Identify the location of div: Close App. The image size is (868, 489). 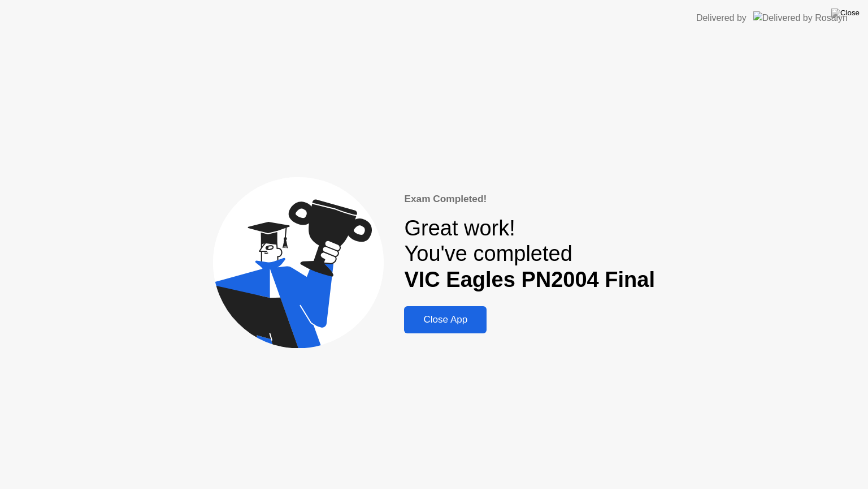
(445, 320).